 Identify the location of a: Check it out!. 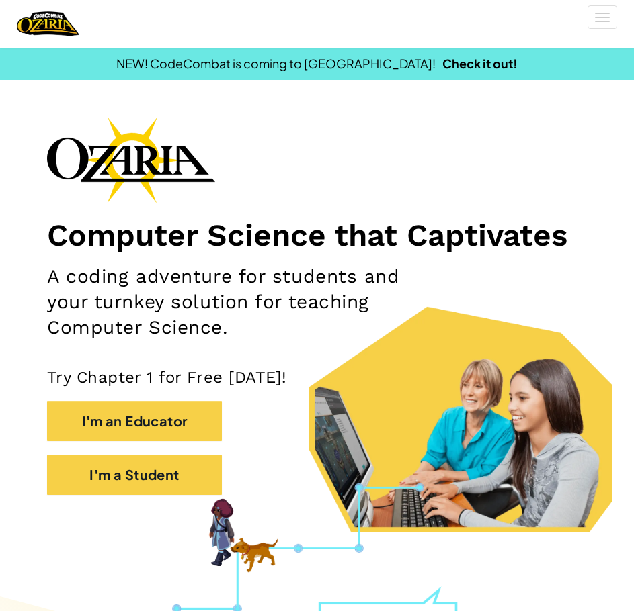
(480, 63).